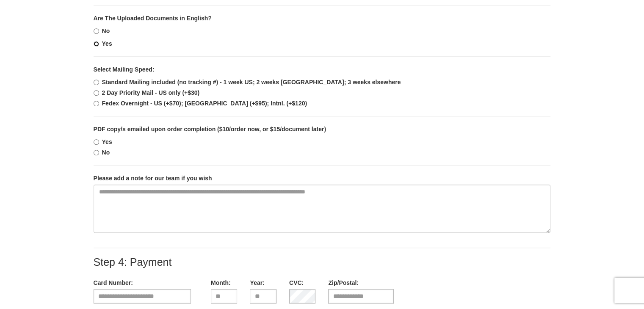  What do you see at coordinates (153, 178) in the screenshot?
I see `label: Please add a note for our team if you wish` at bounding box center [153, 178].